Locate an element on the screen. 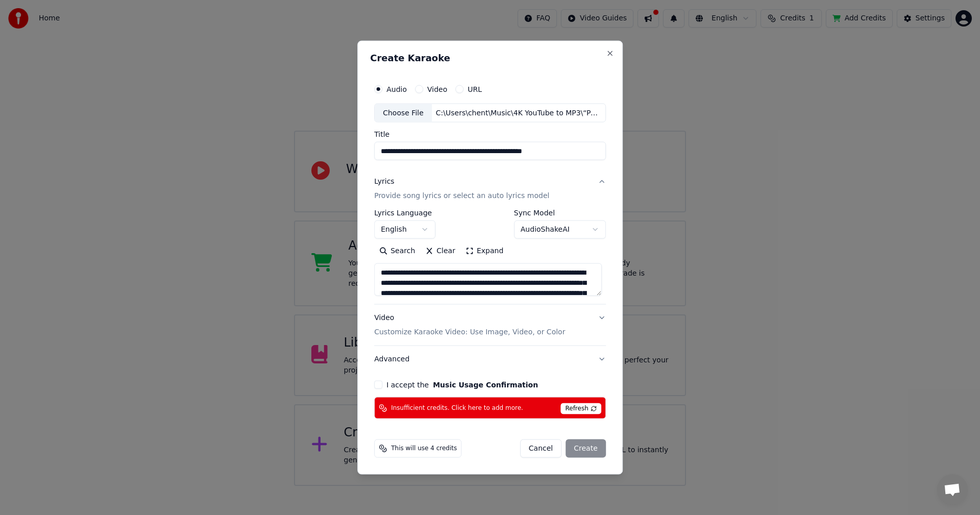 The height and width of the screenshot is (515, 980). h2: Create Karaoke is located at coordinates (490, 57).